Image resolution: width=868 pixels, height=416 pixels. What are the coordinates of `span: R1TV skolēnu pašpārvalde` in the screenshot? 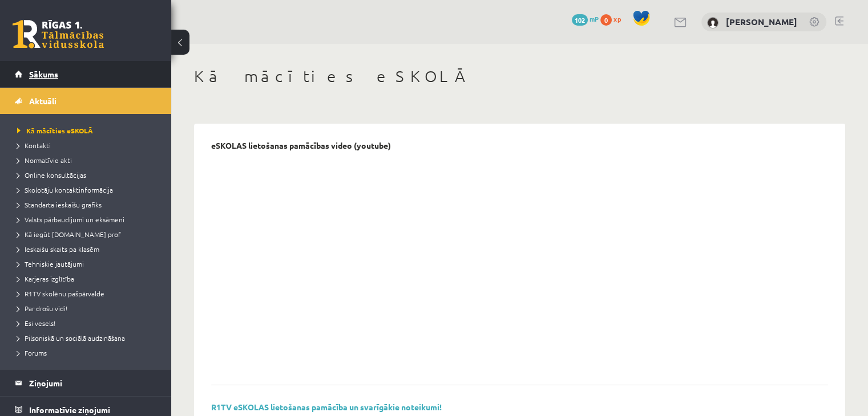 It's located at (61, 293).